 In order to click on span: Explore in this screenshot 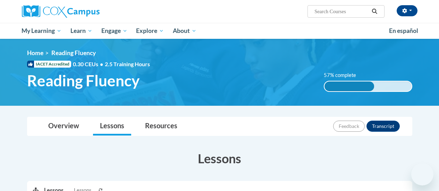, I will do `click(150, 31)`.